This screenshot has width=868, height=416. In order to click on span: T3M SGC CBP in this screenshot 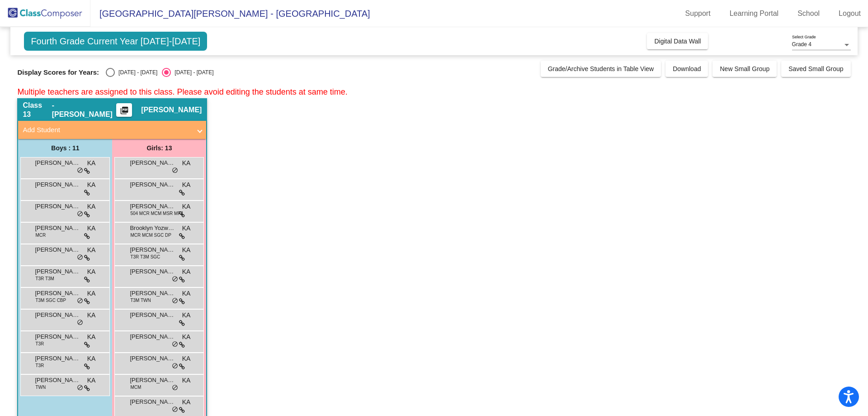, I will do `click(50, 300)`.